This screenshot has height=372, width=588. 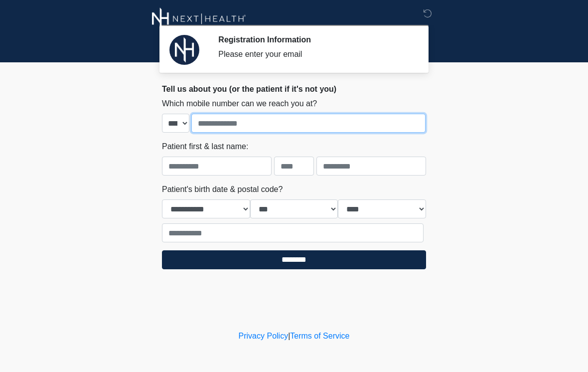 What do you see at coordinates (199, 18) in the screenshot?
I see `img: Next-Health Montecito Logo` at bounding box center [199, 18].